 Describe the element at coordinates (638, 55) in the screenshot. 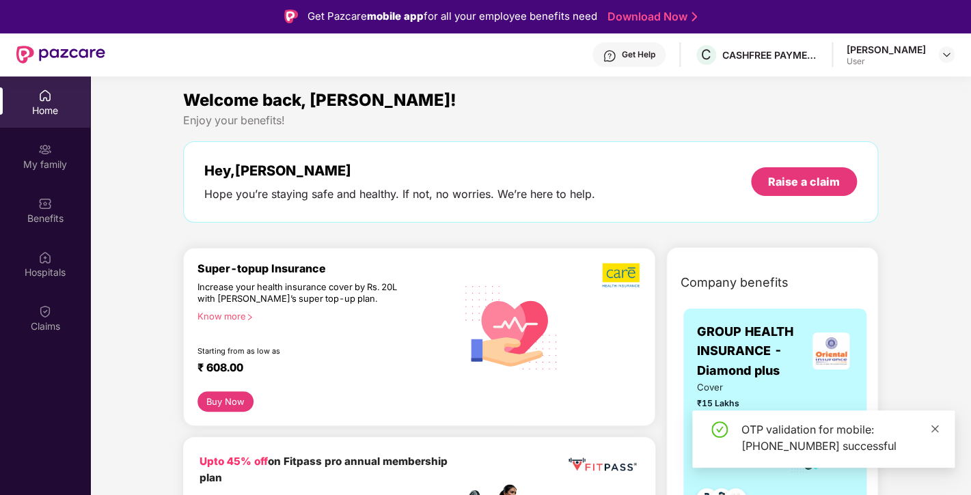

I see `div: Get Help` at that location.